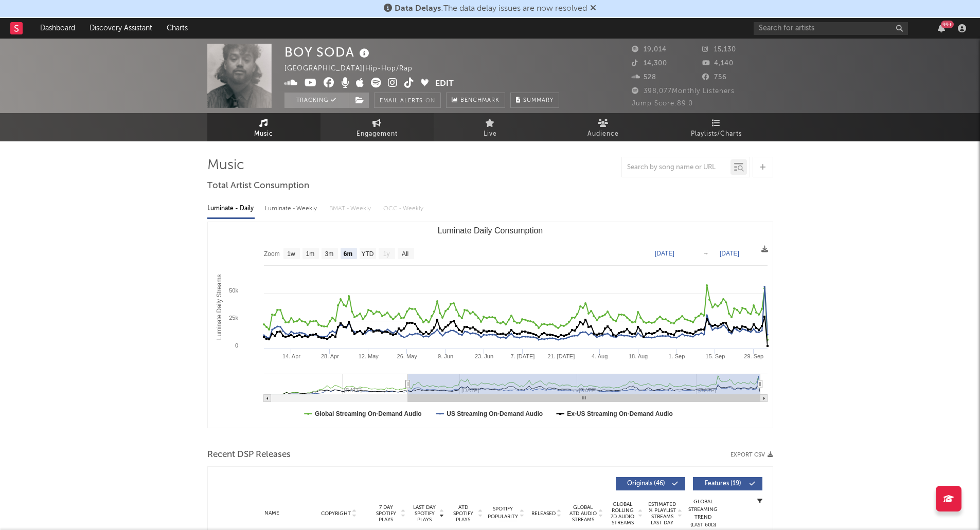 Image resolution: width=980 pixels, height=530 pixels. What do you see at coordinates (719, 49) in the screenshot?
I see `span: 15,130` at bounding box center [719, 49].